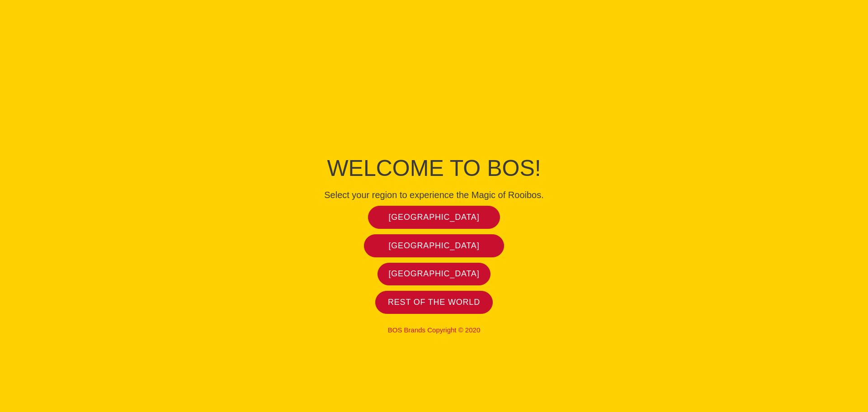  I want to click on img: Bos Brands, so click(434, 109).